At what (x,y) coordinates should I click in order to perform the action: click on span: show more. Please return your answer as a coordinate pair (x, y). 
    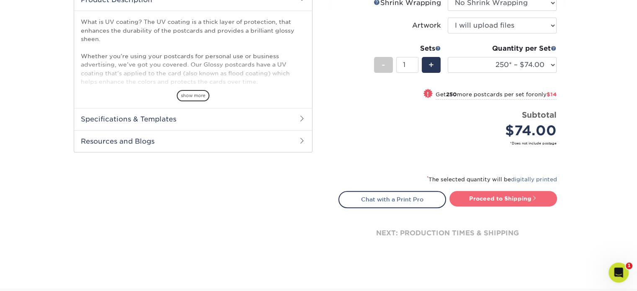
    Looking at the image, I should click on (193, 96).